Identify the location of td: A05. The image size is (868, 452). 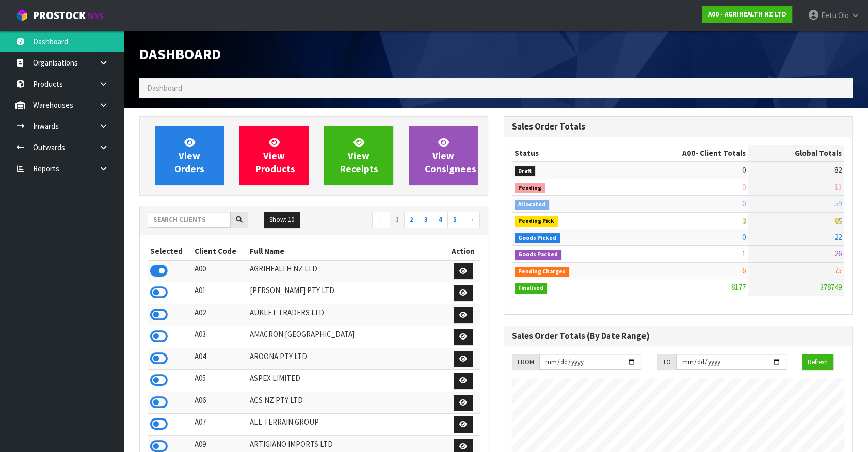
(219, 381).